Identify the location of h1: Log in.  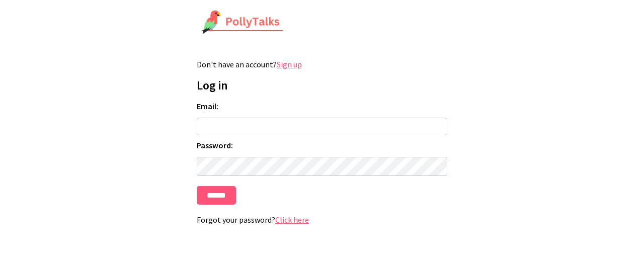
(322, 85).